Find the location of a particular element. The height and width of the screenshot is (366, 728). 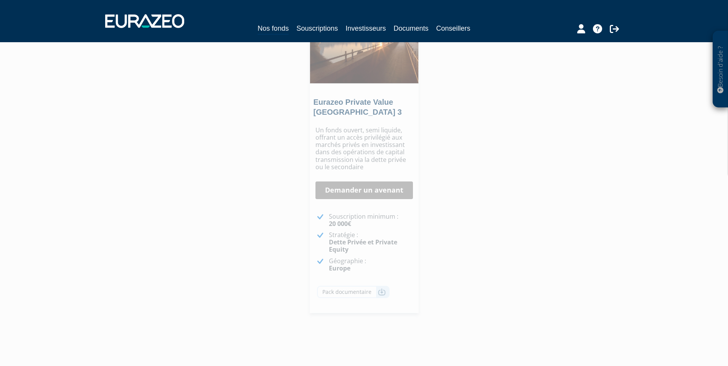

img: 1732889491-logotype_eurazeo_blanc_rvb.png is located at coordinates (145, 21).